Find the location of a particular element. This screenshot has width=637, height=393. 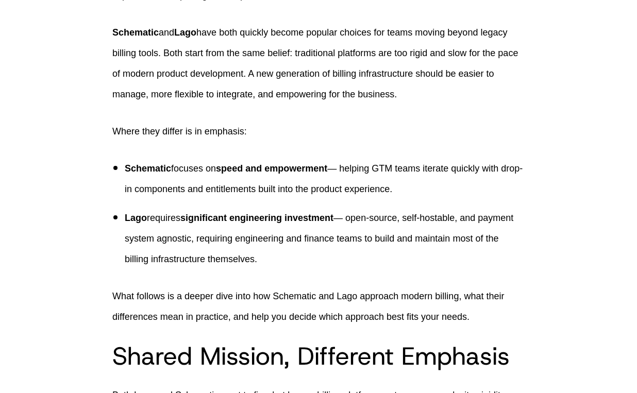

p: requires — open-source, self-hostable, and payment system agnostic, requiring engineering and fin... is located at coordinates (325, 239).